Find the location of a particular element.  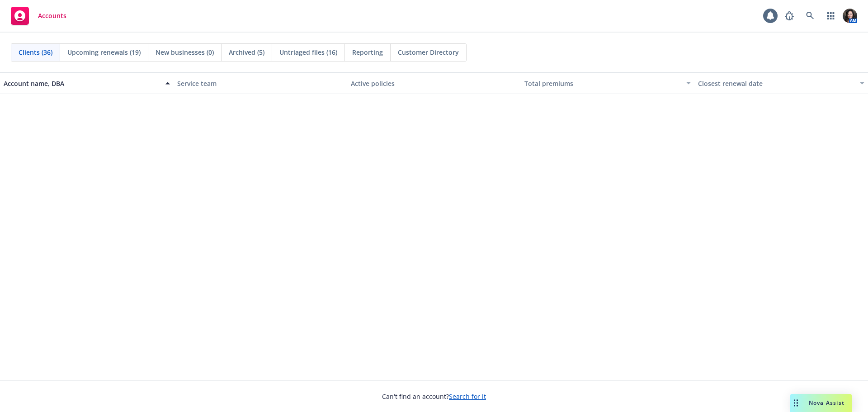

span: Upcoming renewals (19) is located at coordinates (104, 52).